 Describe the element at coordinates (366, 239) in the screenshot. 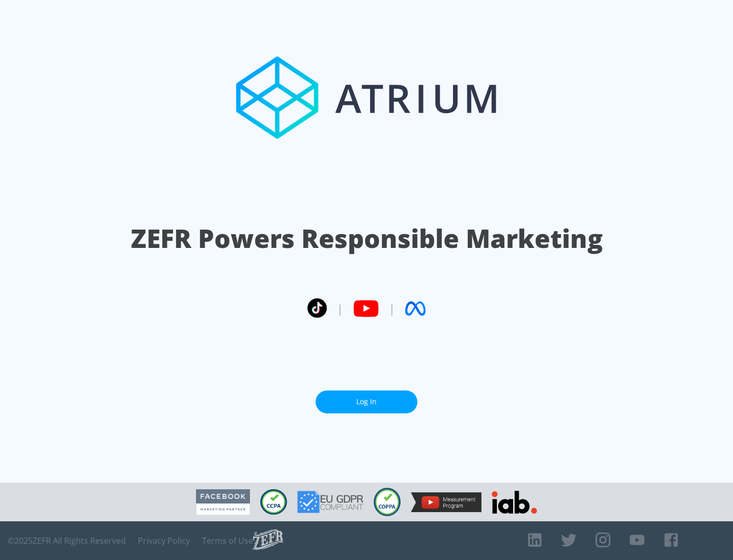

I see `h1: ZEFR Powers Responsible Marketing` at that location.